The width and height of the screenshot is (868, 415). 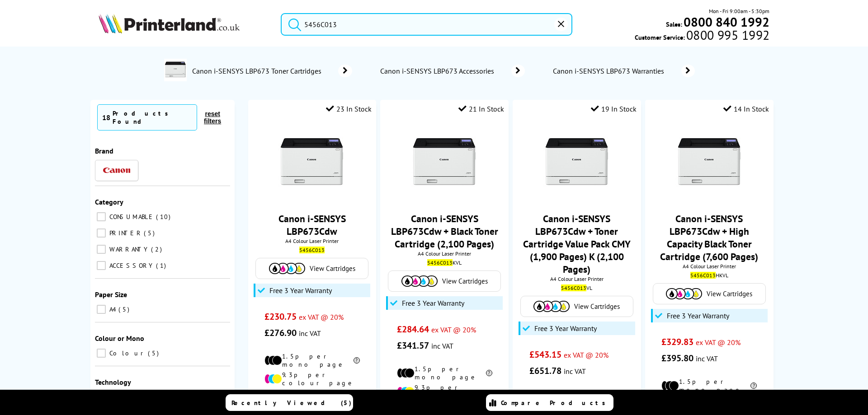 I want to click on span: 2, so click(x=158, y=250).